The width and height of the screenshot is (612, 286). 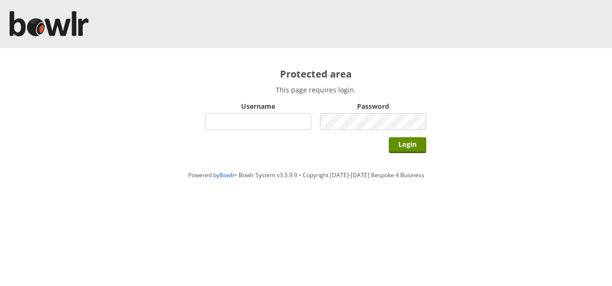 I want to click on label: Password, so click(x=373, y=106).